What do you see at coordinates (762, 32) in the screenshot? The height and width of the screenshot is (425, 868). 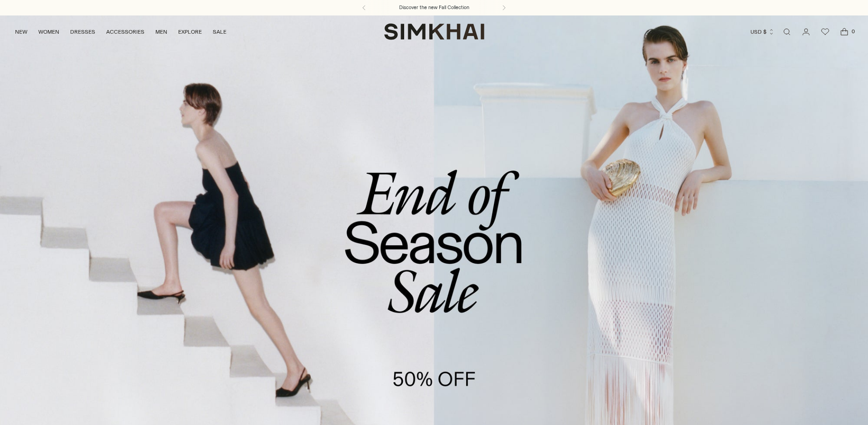 I see `button: USD $` at bounding box center [762, 32].